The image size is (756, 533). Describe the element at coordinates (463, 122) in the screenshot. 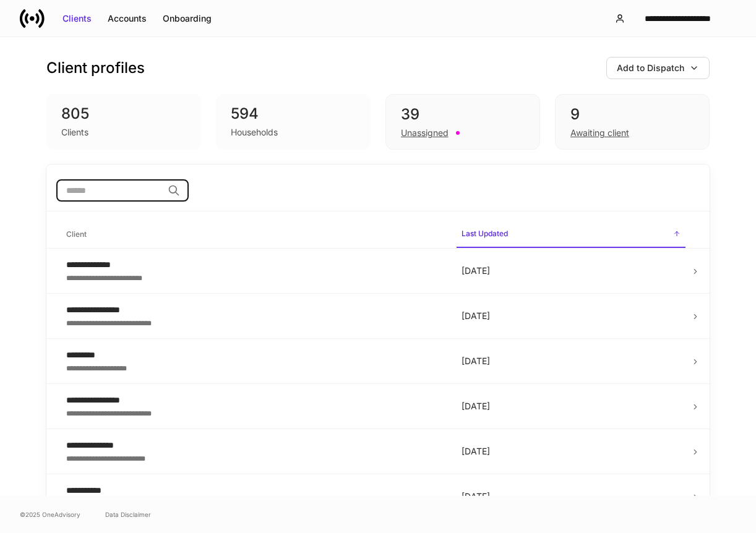

I see `div: 39Unassigned` at that location.